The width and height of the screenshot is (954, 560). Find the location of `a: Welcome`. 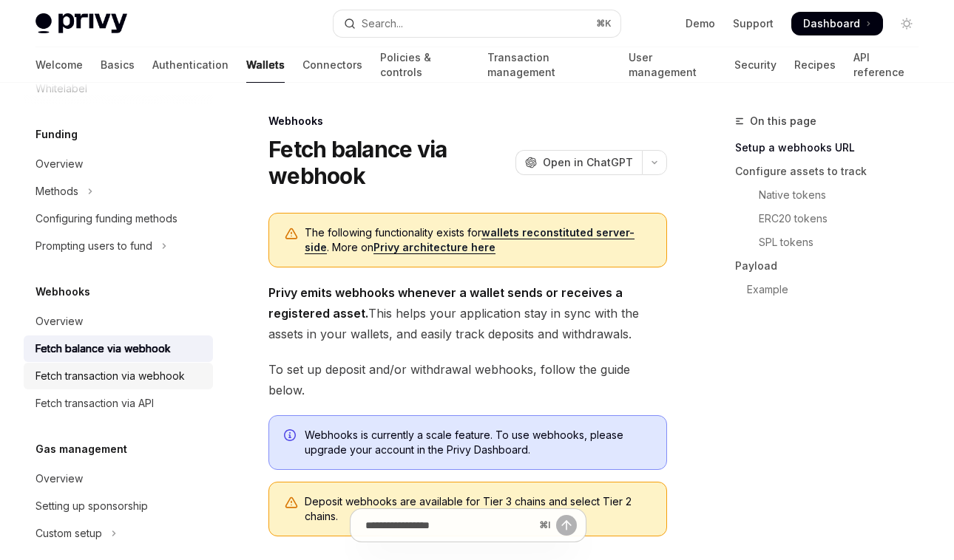

a: Welcome is located at coordinates (59, 65).